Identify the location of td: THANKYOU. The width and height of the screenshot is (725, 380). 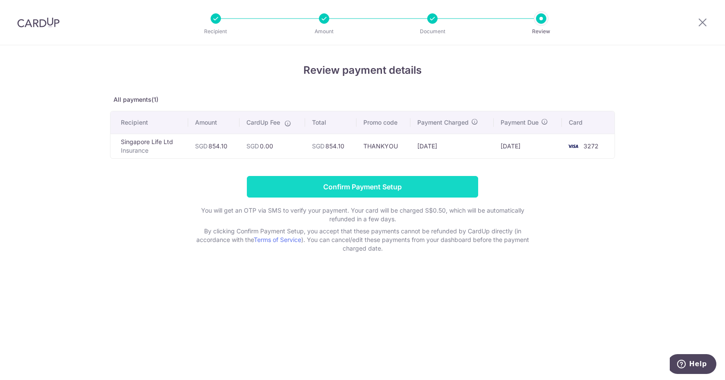
(383, 146).